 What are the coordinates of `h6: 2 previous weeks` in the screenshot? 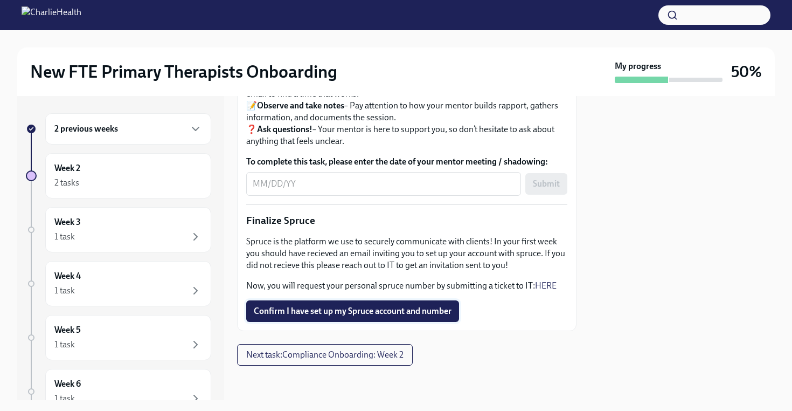 It's located at (86, 129).